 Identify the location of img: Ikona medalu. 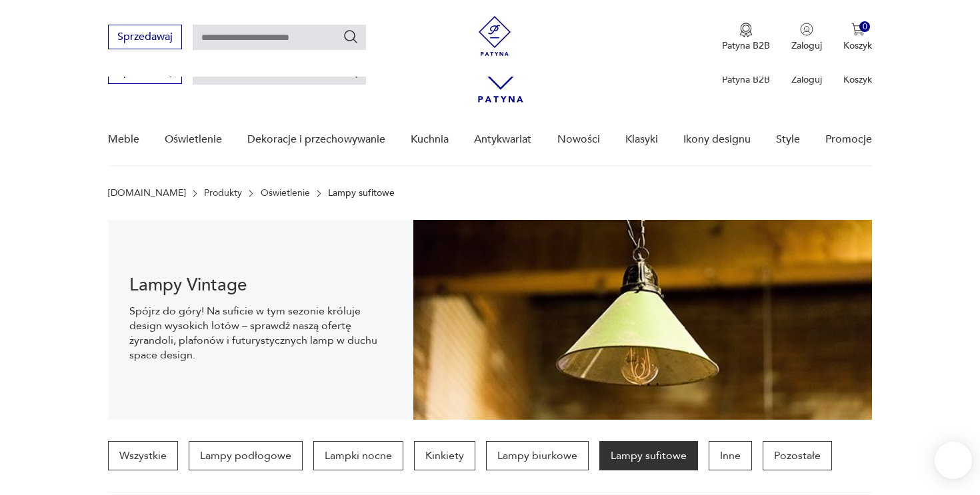
(746, 30).